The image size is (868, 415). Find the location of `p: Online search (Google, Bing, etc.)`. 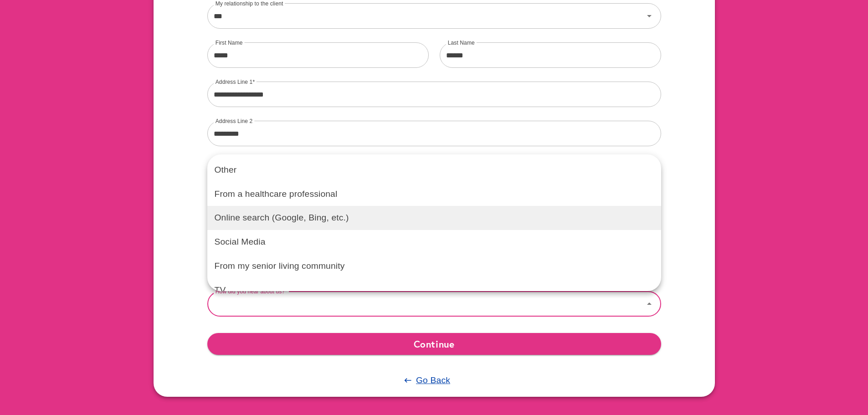

p: Online search (Google, Bing, etc.) is located at coordinates (434, 218).